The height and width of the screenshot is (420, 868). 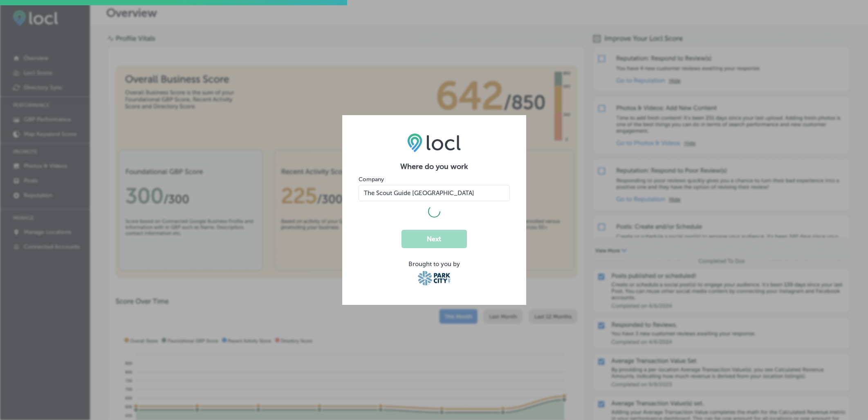 I want to click on img: Park City, so click(x=434, y=278).